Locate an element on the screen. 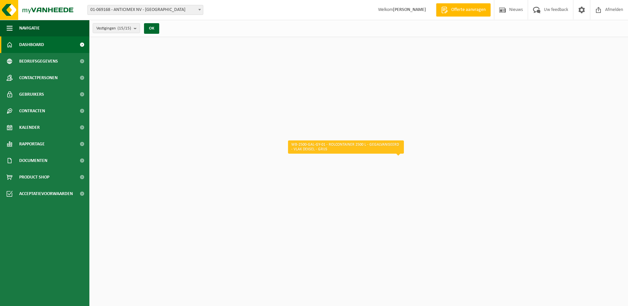  span: Rapportage is located at coordinates (32, 144).